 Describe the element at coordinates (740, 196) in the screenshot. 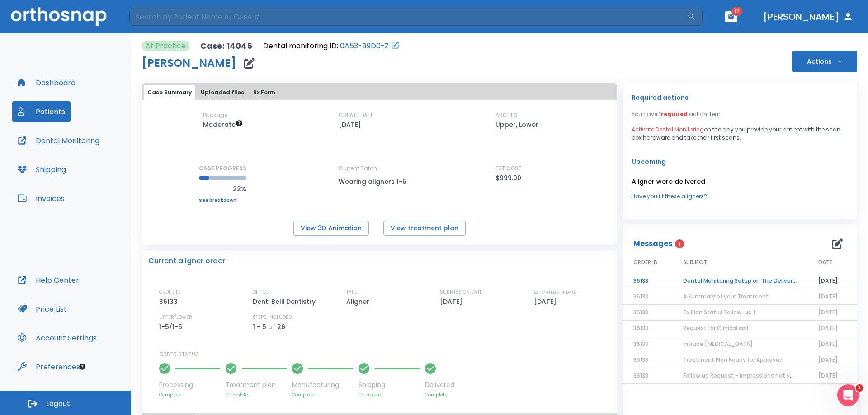

I see `a: Have you fit these aligners?` at that location.